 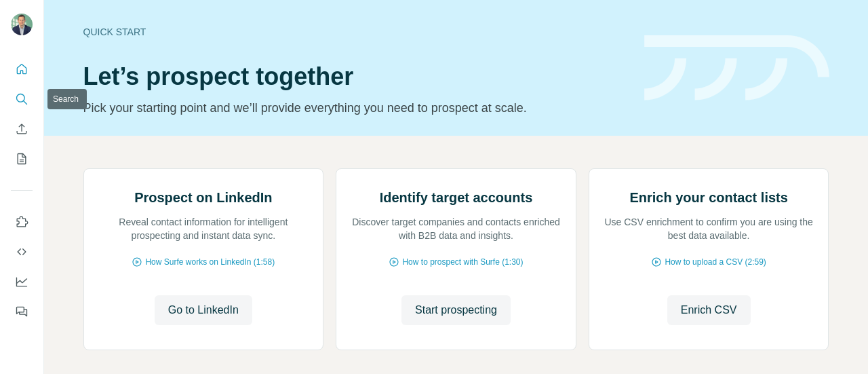 I want to click on span: Start prospecting, so click(x=456, y=311).